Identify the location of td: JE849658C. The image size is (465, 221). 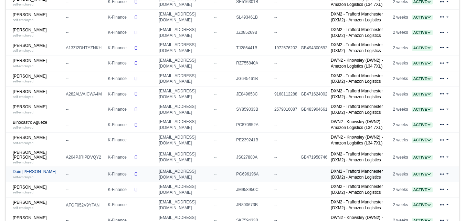
(254, 94).